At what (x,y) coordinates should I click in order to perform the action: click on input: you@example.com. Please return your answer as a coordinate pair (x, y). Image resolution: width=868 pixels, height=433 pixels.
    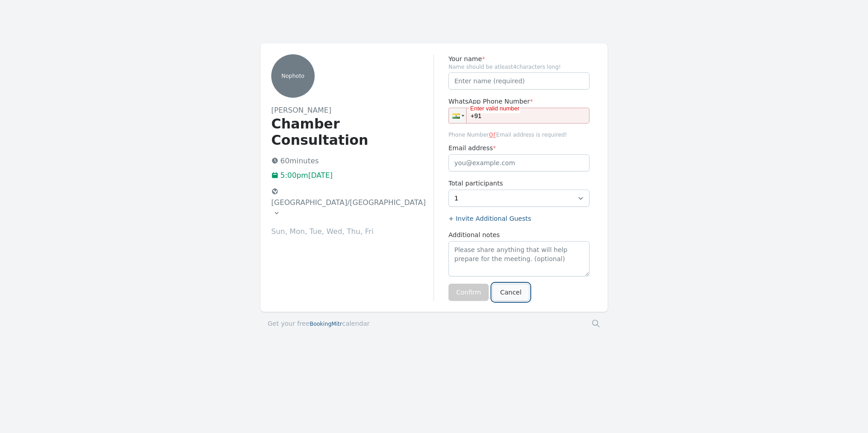
    Looking at the image, I should click on (519, 163).